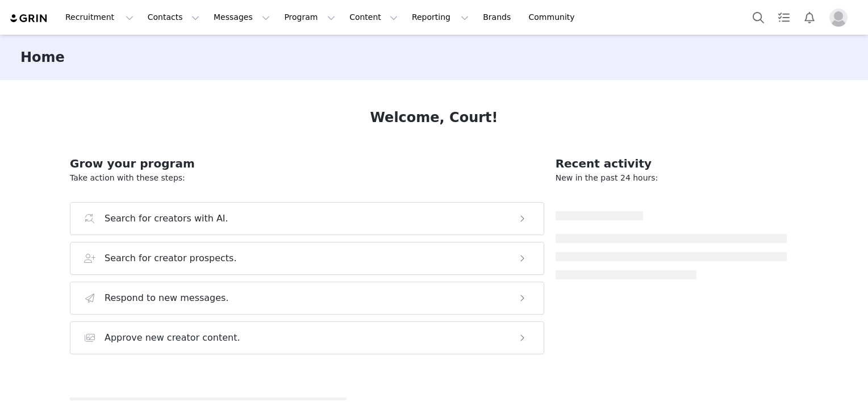  I want to click on h3: Home, so click(42, 57).